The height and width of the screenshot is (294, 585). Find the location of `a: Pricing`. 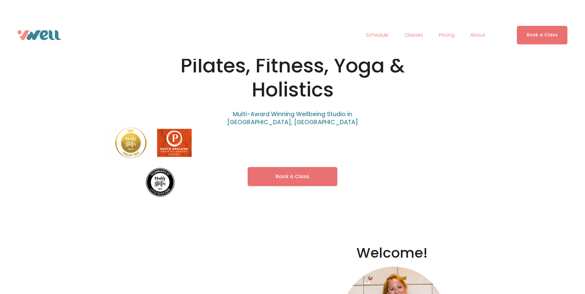

a: Pricing is located at coordinates (447, 35).